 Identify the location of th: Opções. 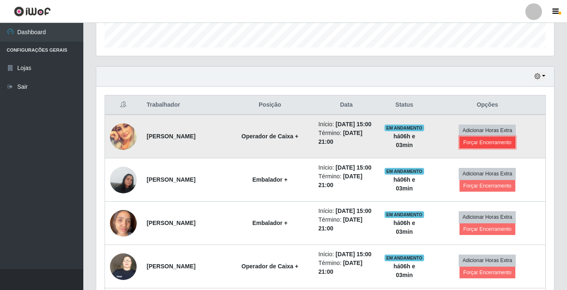
(488, 105).